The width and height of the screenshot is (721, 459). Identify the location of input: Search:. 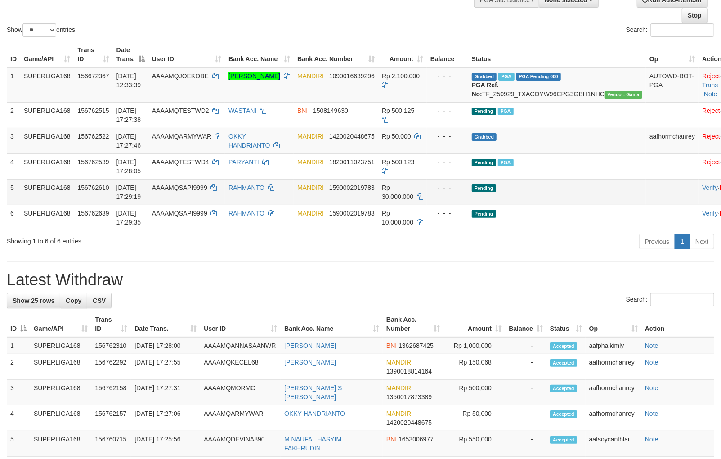
(683, 30).